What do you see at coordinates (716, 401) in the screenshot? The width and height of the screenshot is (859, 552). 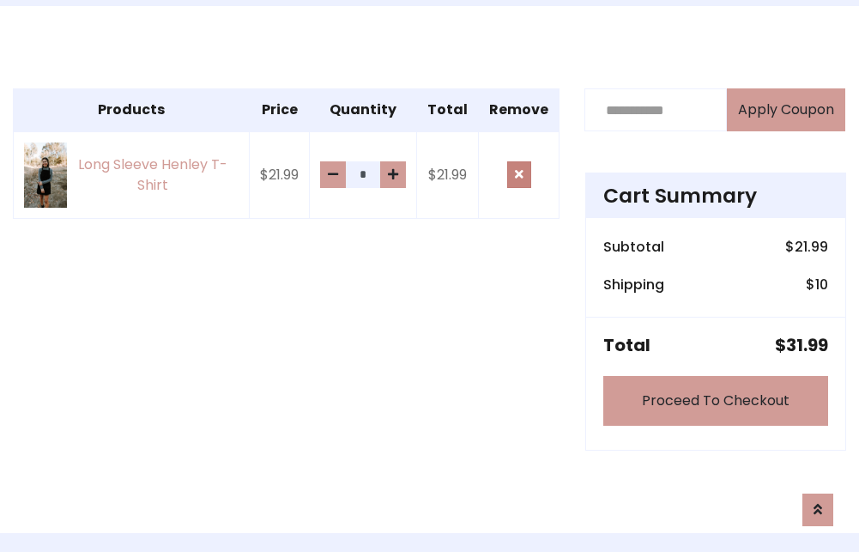 I see `a: Proceed To Checkout` at bounding box center [716, 401].